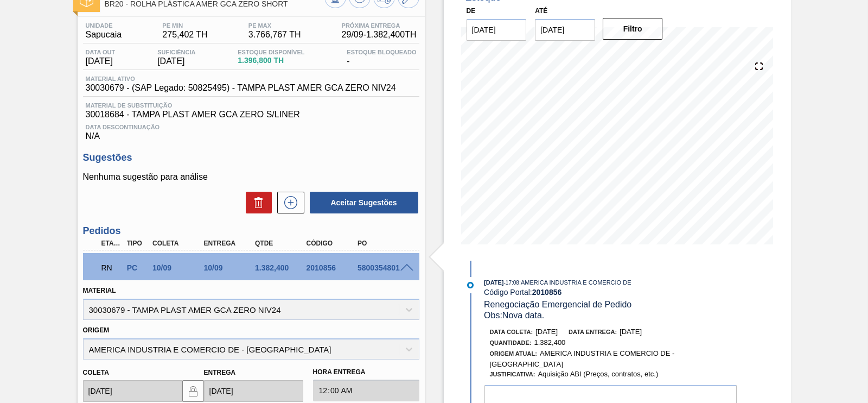 This screenshot has height=403, width=868. What do you see at coordinates (96, 372) in the screenshot?
I see `label: Coleta` at bounding box center [96, 372].